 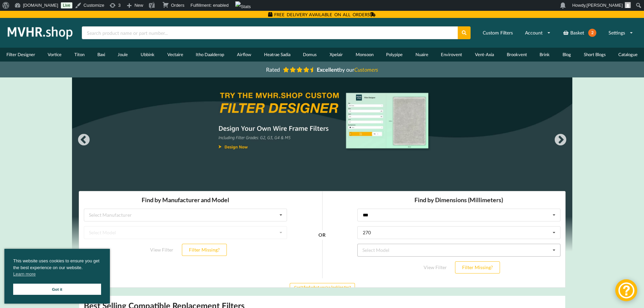 What do you see at coordinates (380, 9) in the screenshot?
I see `h3: Find by Dimensions (Millimeters)` at bounding box center [380, 9].